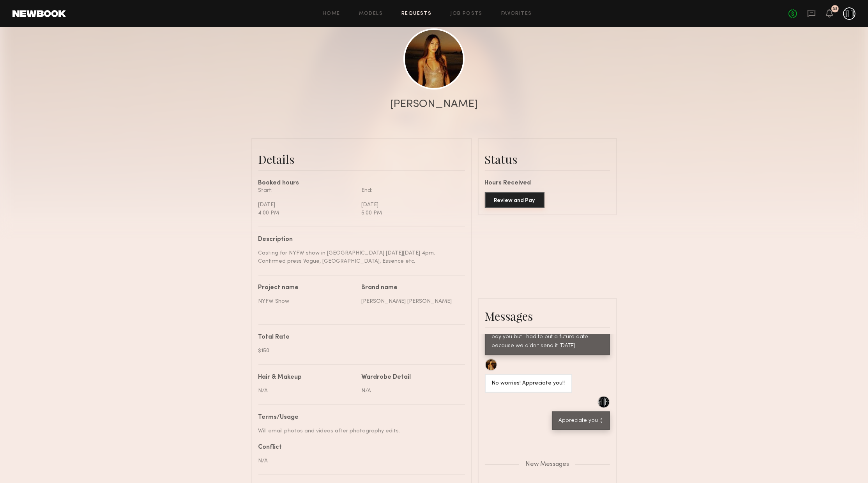  Describe the element at coordinates (514, 200) in the screenshot. I see `button: Review and Pay` at that location.